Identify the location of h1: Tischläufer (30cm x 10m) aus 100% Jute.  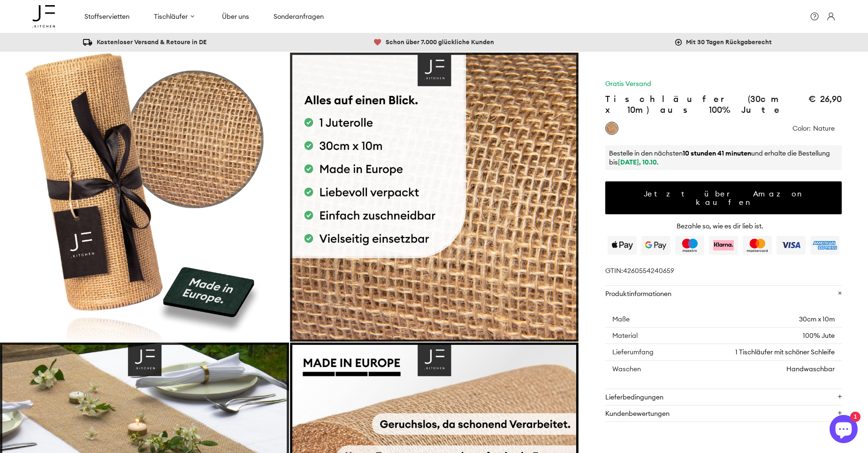
(694, 105).